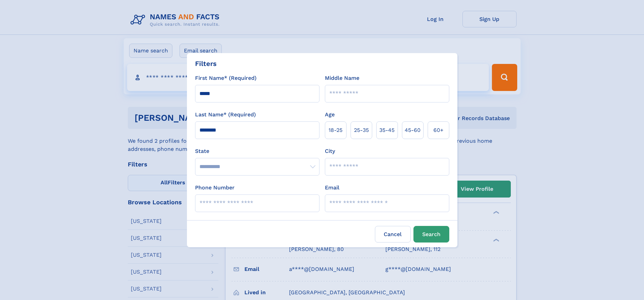 The width and height of the screenshot is (644, 300). I want to click on span: 45‑60, so click(412, 130).